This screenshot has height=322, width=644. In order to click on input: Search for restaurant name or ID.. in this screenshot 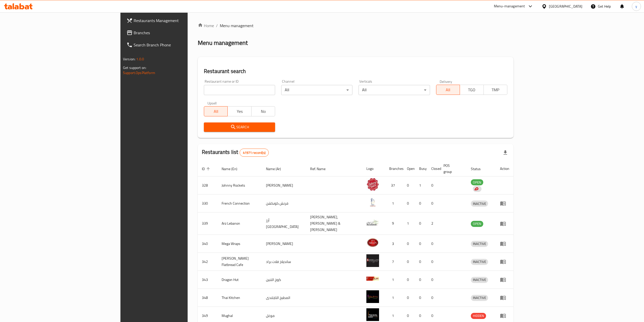, I will do `click(239, 90)`.